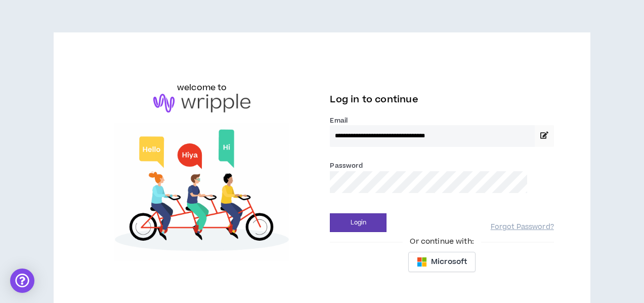  What do you see at coordinates (449, 262) in the screenshot?
I see `span: Microsoft` at bounding box center [449, 262].